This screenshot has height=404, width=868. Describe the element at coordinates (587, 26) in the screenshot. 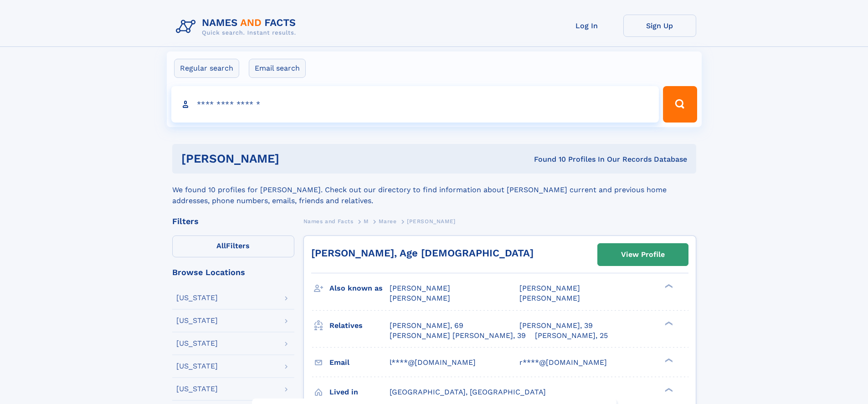

I see `a: Log In` at that location.